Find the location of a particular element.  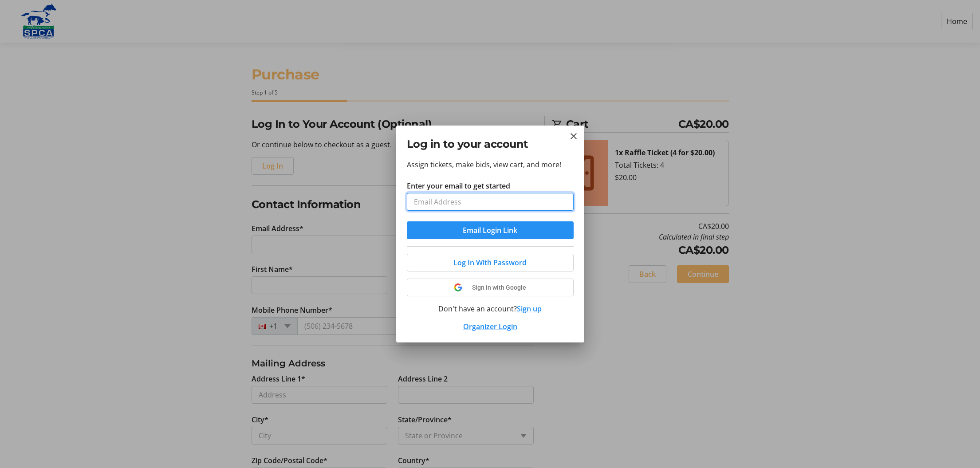

button: Email Login Link is located at coordinates (490, 231).